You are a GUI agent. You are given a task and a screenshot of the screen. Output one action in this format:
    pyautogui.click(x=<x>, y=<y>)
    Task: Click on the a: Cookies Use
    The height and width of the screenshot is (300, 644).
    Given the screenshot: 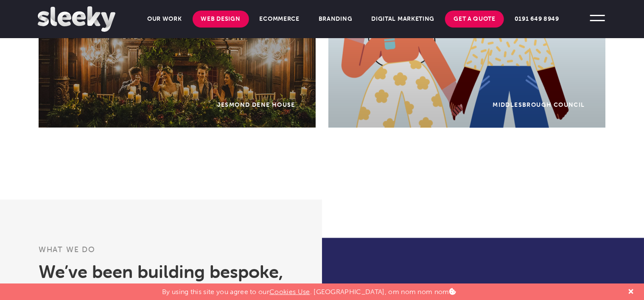 What is the action you would take?
    pyautogui.click(x=289, y=291)
    